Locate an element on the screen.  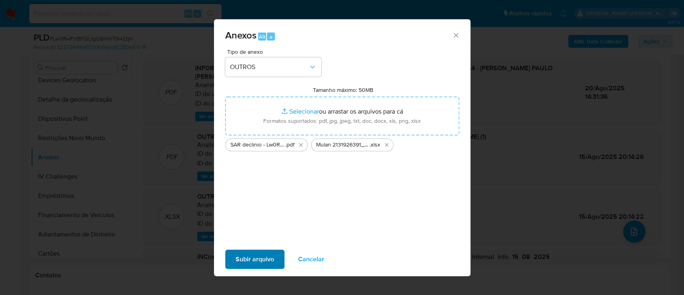
button: OUTROS is located at coordinates (273, 67).